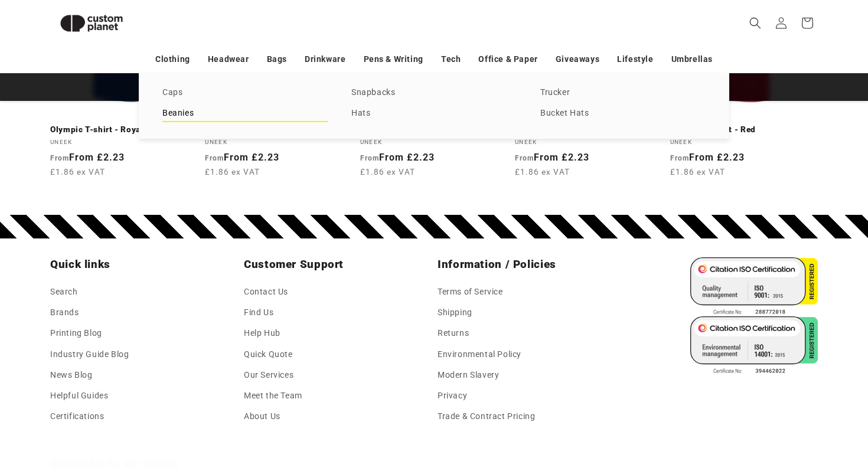 This screenshot has width=868, height=471. What do you see at coordinates (434, 113) in the screenshot?
I see `a: Hats` at bounding box center [434, 113].